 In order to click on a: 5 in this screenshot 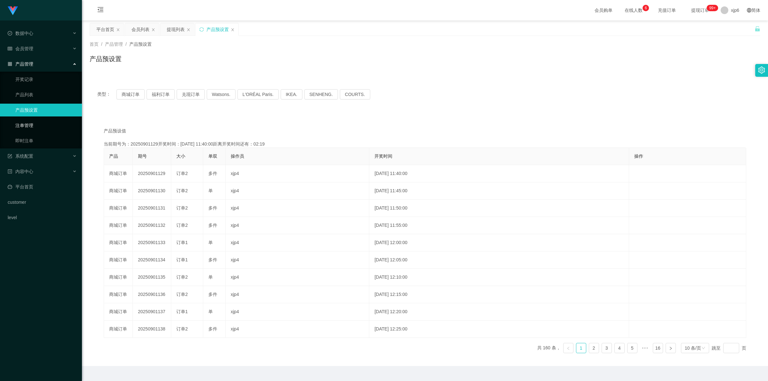, I will do `click(633, 348)`.